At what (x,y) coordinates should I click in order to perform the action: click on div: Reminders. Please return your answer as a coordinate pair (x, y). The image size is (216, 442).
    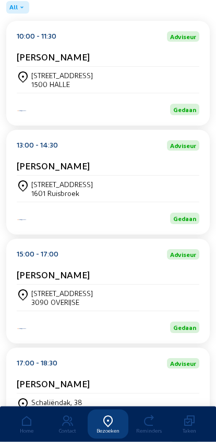
    Looking at the image, I should click on (149, 431).